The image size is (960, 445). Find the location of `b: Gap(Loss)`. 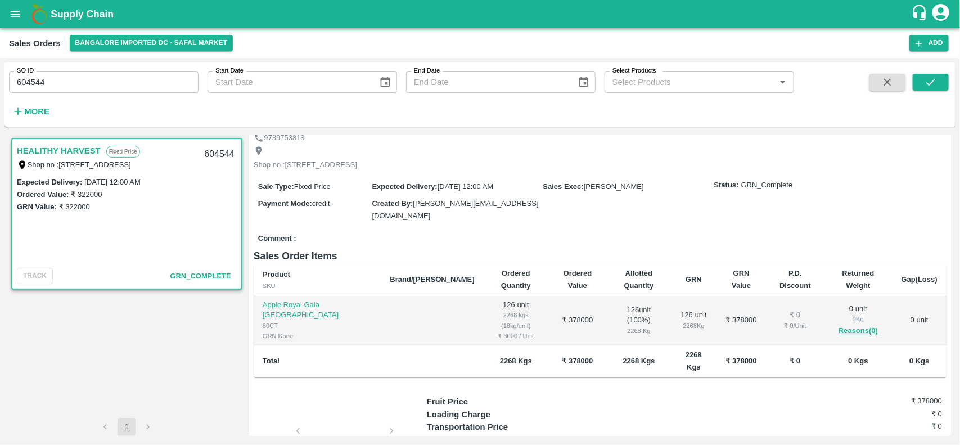

b: Gap(Loss) is located at coordinates (919, 279).